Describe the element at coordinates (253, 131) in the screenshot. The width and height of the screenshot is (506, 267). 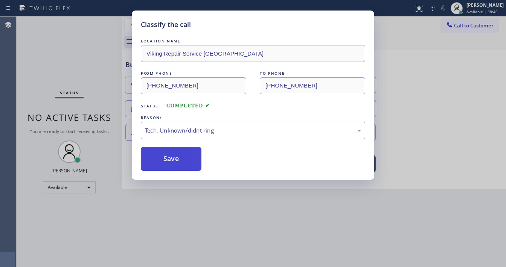
I see `div: Tech, Unknown/didnt ring` at that location.